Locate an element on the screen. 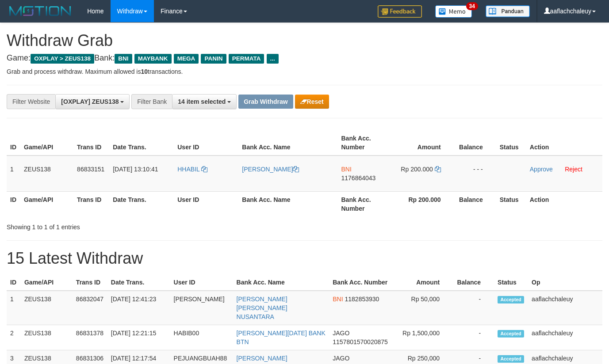 The width and height of the screenshot is (609, 364). span: 86833151 is located at coordinates (91, 169).